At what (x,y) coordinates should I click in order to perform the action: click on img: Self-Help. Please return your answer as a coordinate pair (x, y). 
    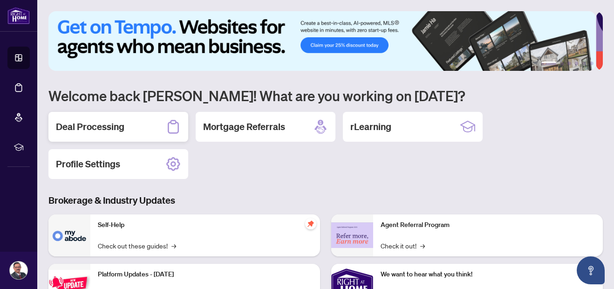
    Looking at the image, I should click on (69, 235).